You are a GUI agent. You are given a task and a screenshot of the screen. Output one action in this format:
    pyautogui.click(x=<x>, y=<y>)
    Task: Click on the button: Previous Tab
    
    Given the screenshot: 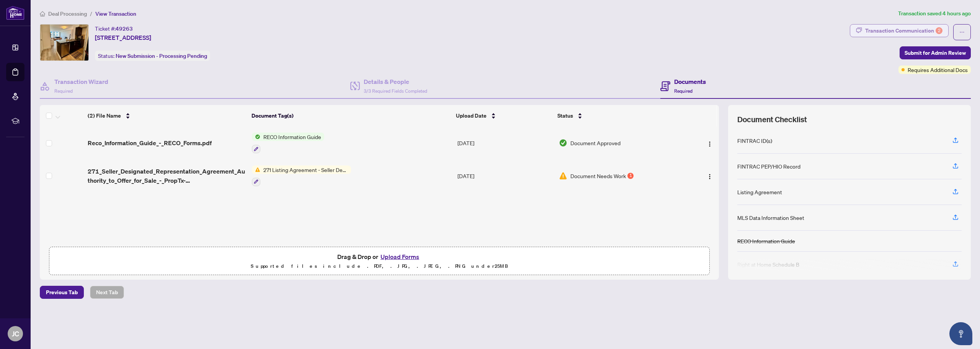 What is the action you would take?
    pyautogui.click(x=62, y=292)
    